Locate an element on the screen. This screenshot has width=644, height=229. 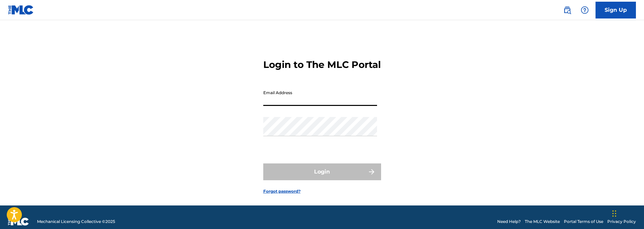
a: Need Help? is located at coordinates (509, 222).